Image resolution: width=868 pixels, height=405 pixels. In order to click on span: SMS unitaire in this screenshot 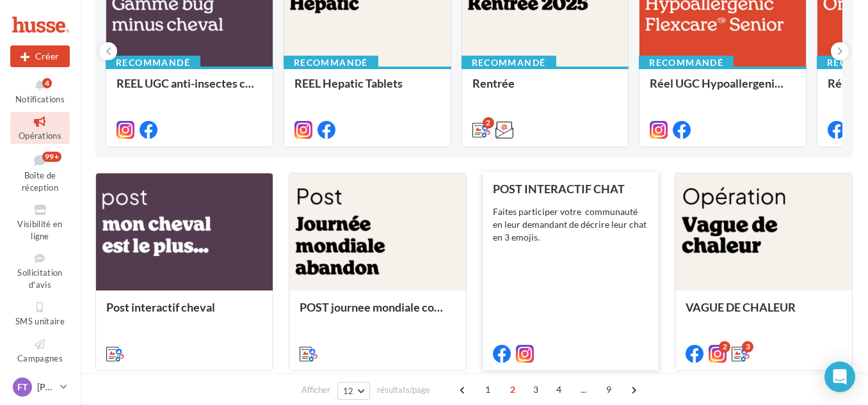, I will do `click(39, 321)`.